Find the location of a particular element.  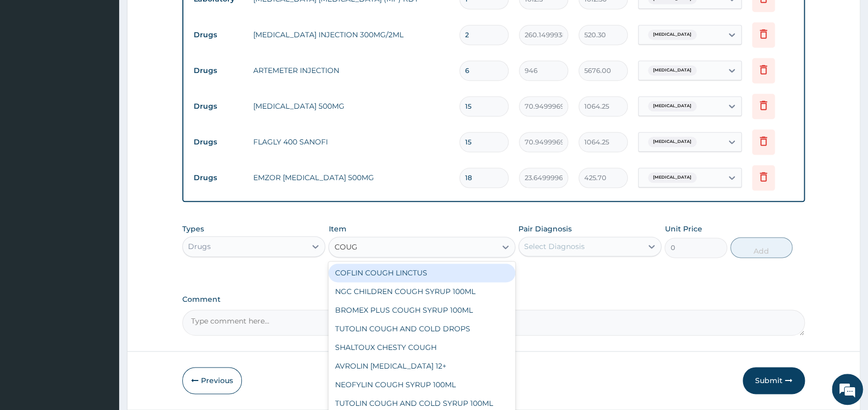

div: Minimize live chat window is located at coordinates (182, 17).